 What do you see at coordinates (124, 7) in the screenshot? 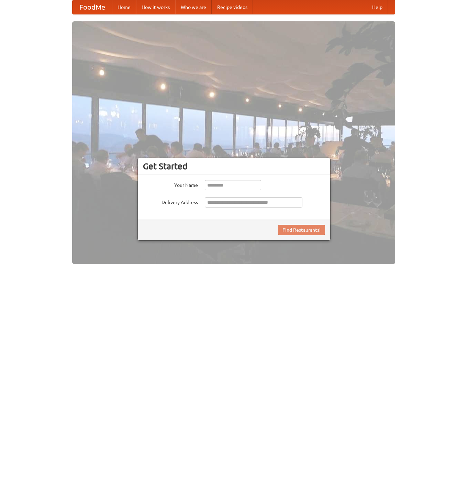
I see `a: Home` at bounding box center [124, 7].